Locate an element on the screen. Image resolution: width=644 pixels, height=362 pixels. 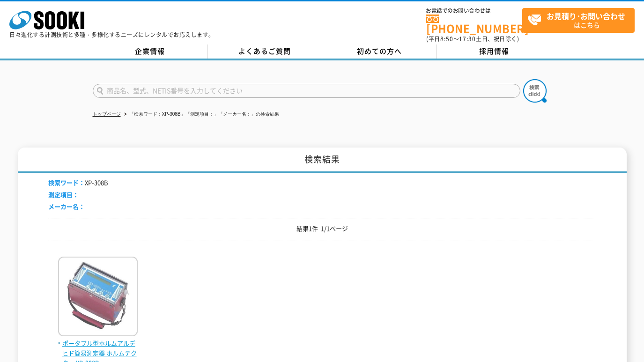
span: 17:30 is located at coordinates (468, 39).